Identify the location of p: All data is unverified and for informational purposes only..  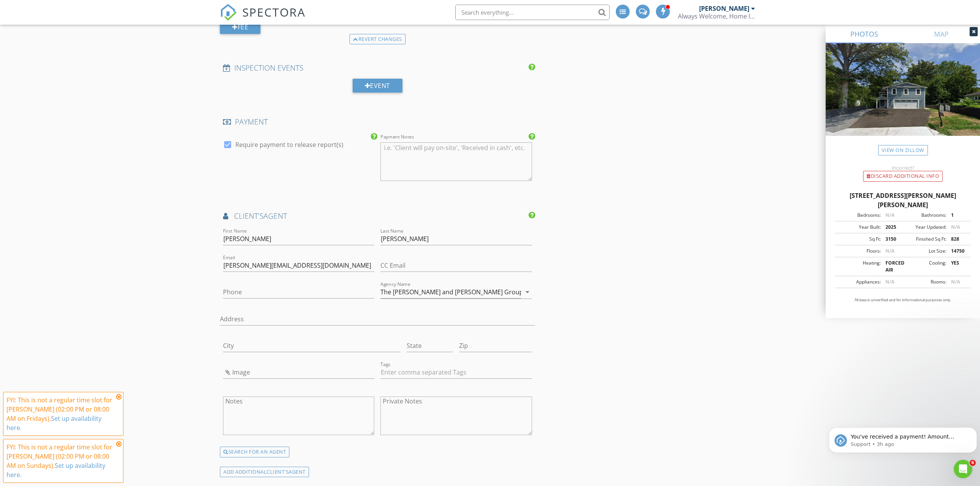
(903, 300).